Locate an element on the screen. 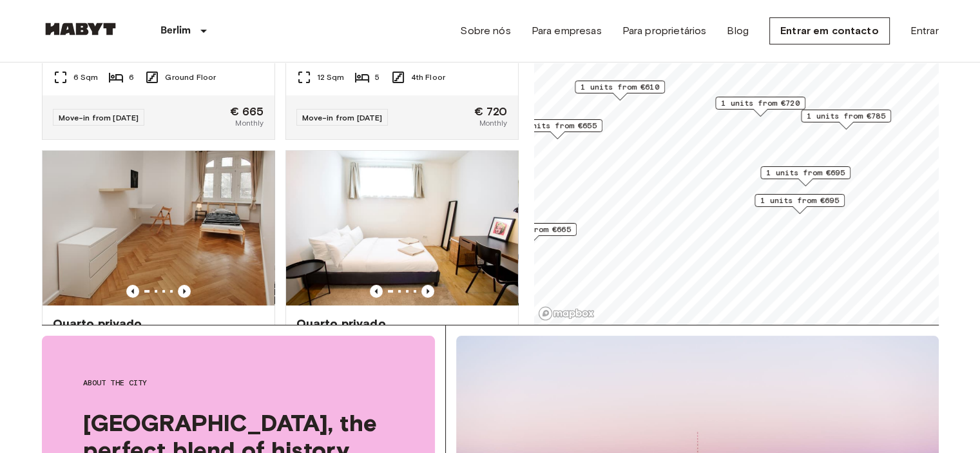 Image resolution: width=980 pixels, height=453 pixels. span: 1 units from €610 is located at coordinates (620, 87).